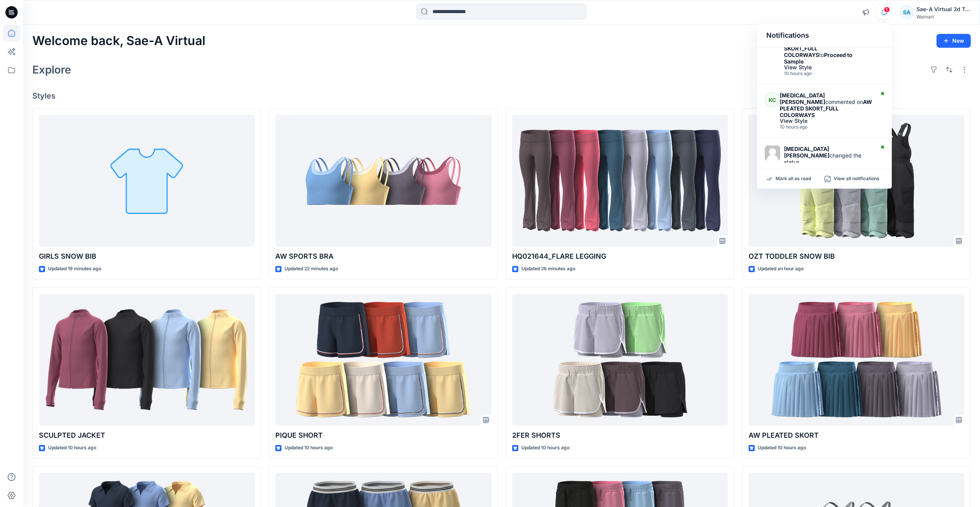 The height and width of the screenshot is (507, 980). Describe the element at coordinates (772, 99) in the screenshot. I see `div: KC` at that location.